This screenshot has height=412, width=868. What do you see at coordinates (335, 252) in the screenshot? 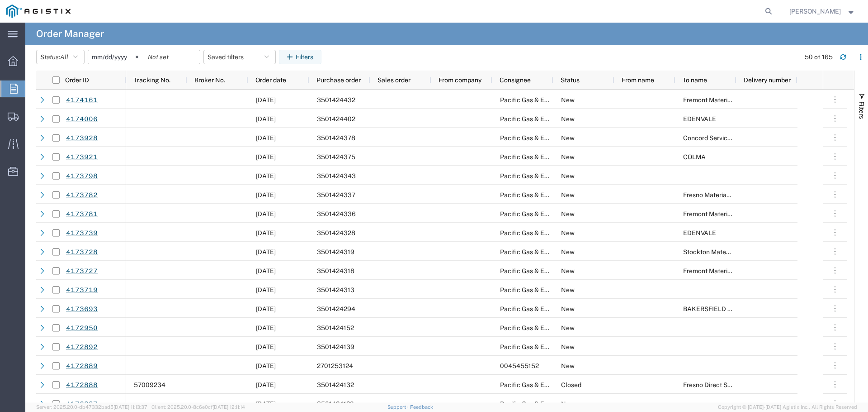
I see `span: 3501424319` at bounding box center [335, 252].